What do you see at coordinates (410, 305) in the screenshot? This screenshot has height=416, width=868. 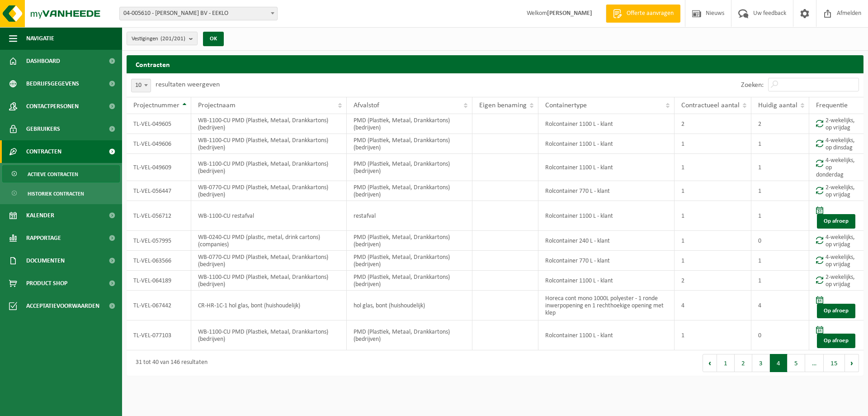 I see `td: hol glas, bont (huishoudelijk)` at bounding box center [410, 305].